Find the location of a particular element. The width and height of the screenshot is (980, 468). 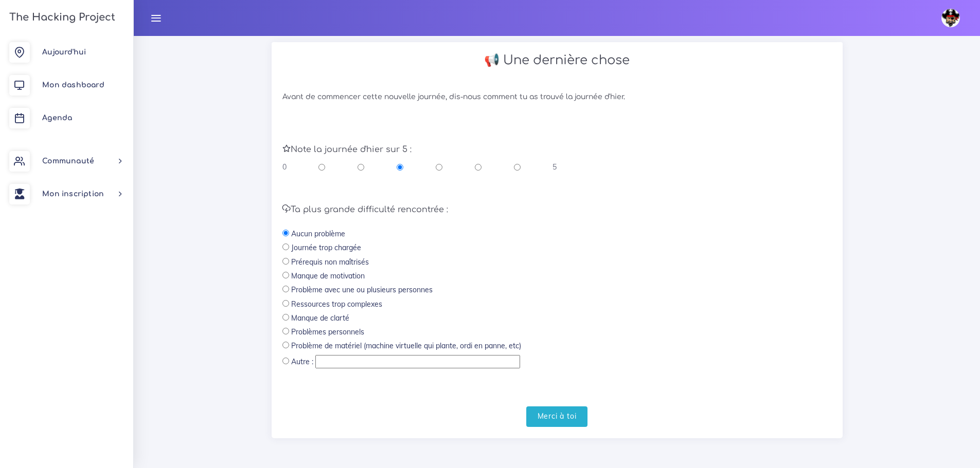

input: Merci à toi is located at coordinates (557, 417).